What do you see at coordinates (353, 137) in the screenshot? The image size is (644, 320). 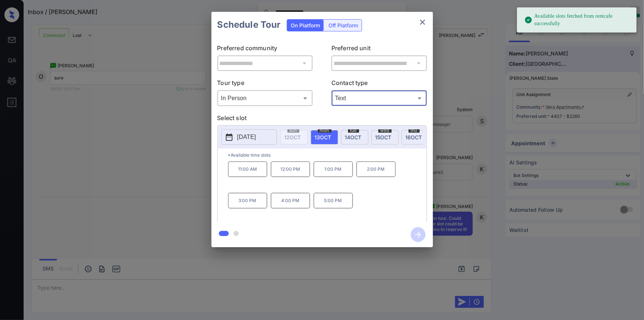 I see `span: 14 OCT` at bounding box center [353, 137].